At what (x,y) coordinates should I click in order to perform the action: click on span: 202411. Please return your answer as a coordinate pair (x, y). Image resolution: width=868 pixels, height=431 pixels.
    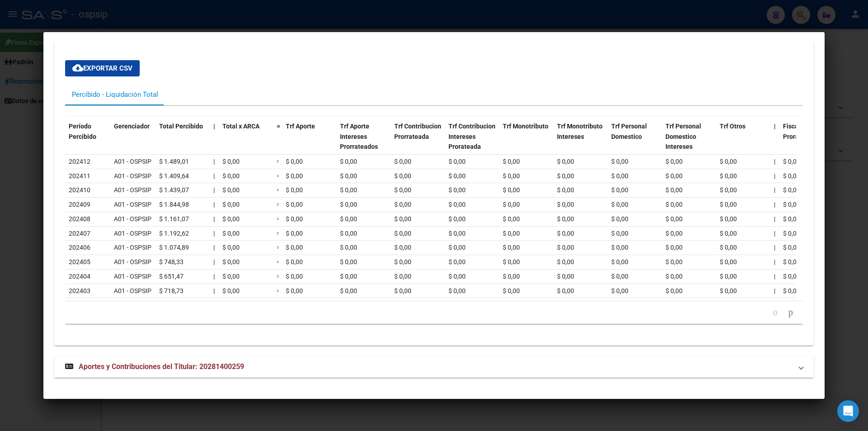
    Looking at the image, I should click on (79, 176).